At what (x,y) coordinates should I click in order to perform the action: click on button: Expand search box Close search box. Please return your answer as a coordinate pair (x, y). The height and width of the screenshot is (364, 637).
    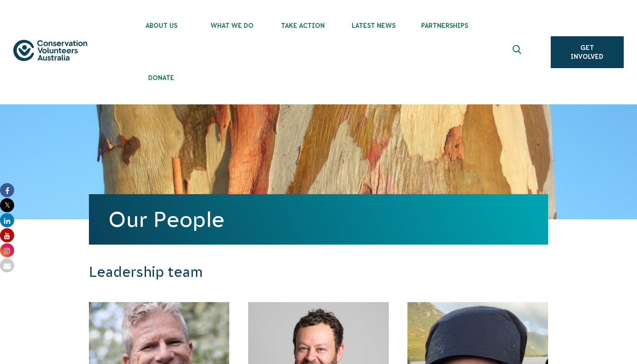
    Looking at the image, I should click on (518, 52).